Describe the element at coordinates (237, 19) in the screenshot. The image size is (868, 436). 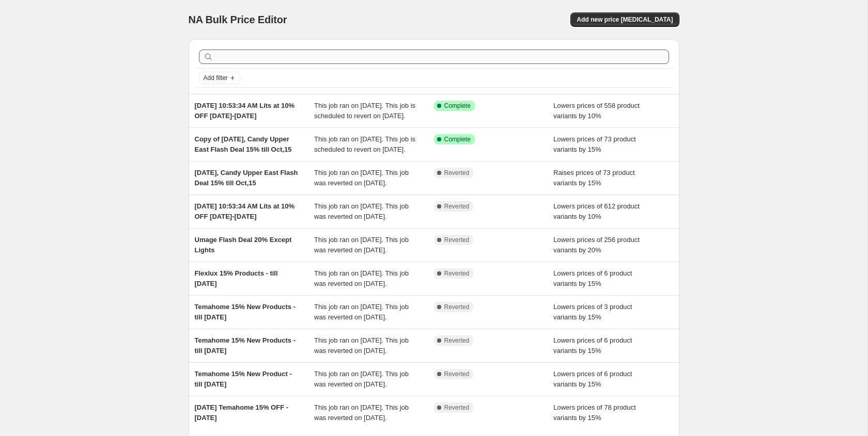
I see `span: NA Bulk Price Editor` at that location.